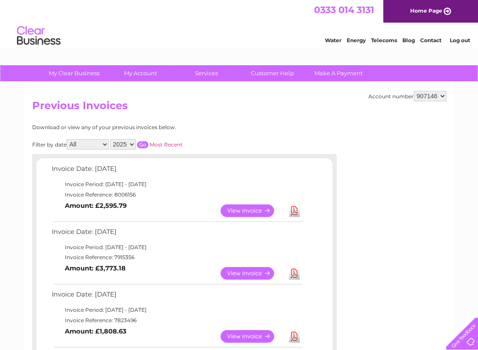 The width and height of the screenshot is (478, 350). I want to click on a: Make A Payment, so click(339, 73).